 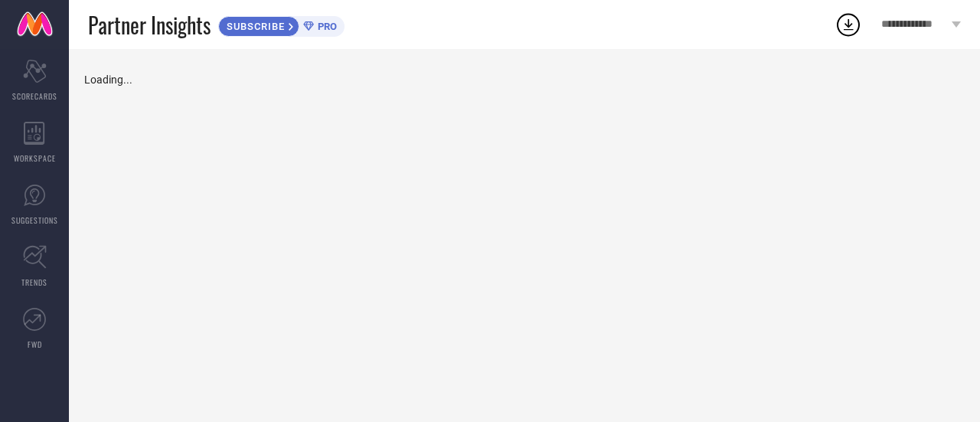 I want to click on span: SUGGESTIONS, so click(x=35, y=220).